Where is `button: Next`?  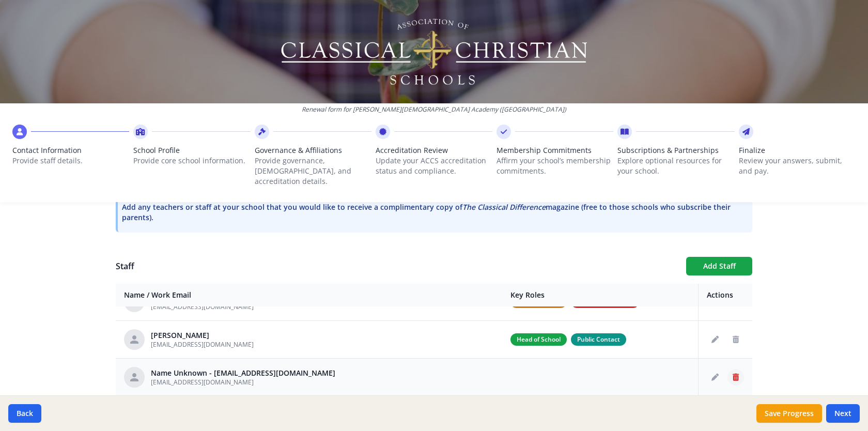 button: Next is located at coordinates (843, 413).